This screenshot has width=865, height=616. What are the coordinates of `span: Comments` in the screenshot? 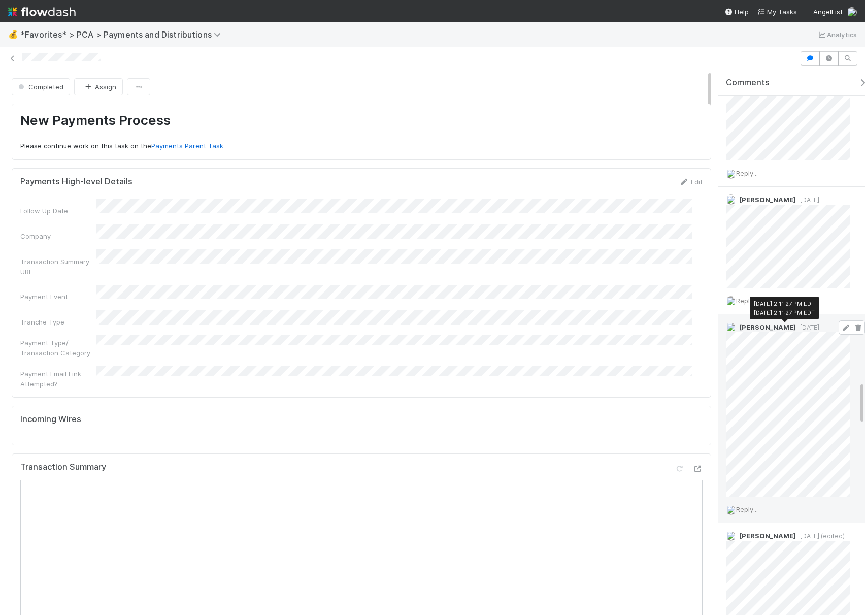 It's located at (748, 83).